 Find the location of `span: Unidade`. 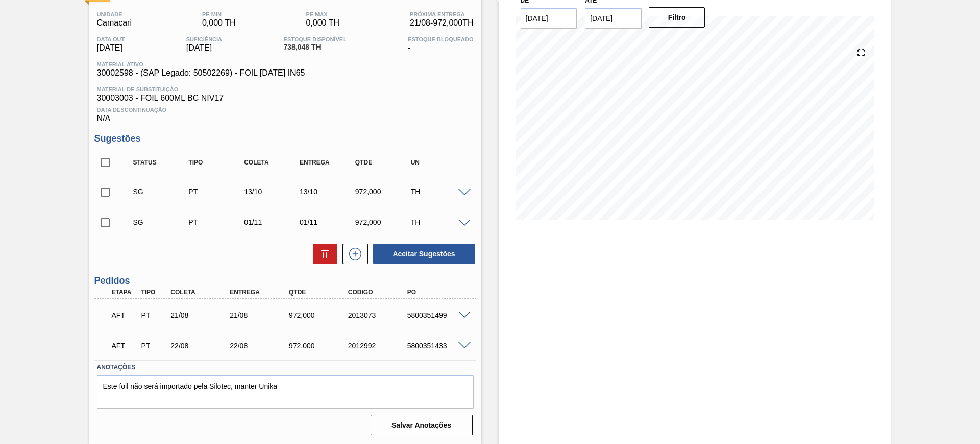

span: Unidade is located at coordinates (115, 14).